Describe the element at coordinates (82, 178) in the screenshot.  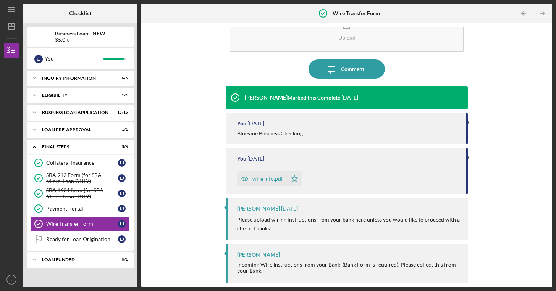
I see `div: SBA 912 Form (for SBA Micro-Loan ONLY)` at that location.